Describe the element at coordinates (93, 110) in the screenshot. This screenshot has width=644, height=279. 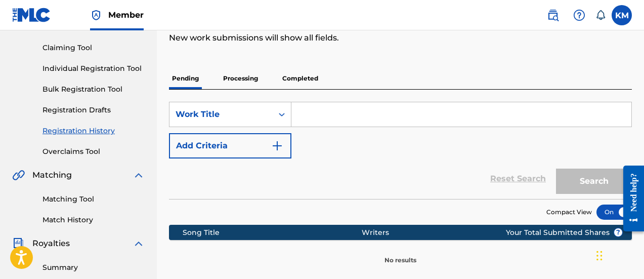
I see `a: Registration Drafts` at that location.